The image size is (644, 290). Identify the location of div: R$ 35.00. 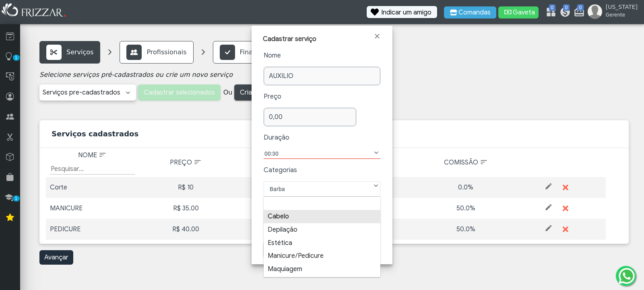
(186, 208).